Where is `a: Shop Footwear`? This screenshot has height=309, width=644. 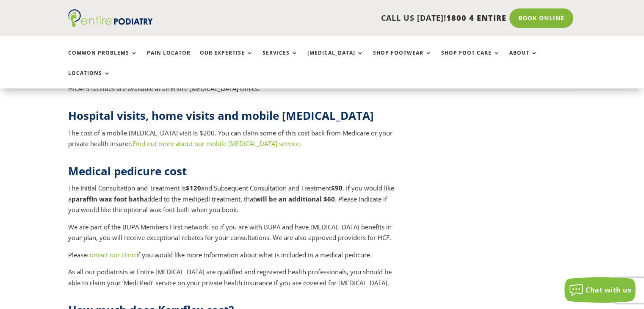
a: Shop Footwear is located at coordinates (402, 59).